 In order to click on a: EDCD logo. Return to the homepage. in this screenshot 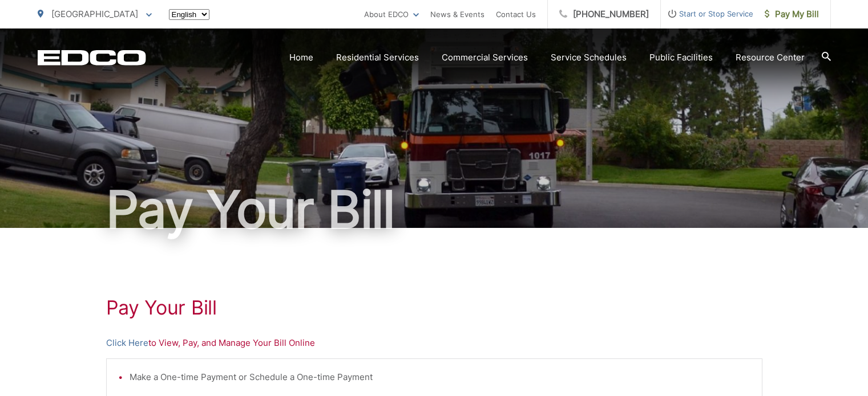, I will do `click(92, 58)`.